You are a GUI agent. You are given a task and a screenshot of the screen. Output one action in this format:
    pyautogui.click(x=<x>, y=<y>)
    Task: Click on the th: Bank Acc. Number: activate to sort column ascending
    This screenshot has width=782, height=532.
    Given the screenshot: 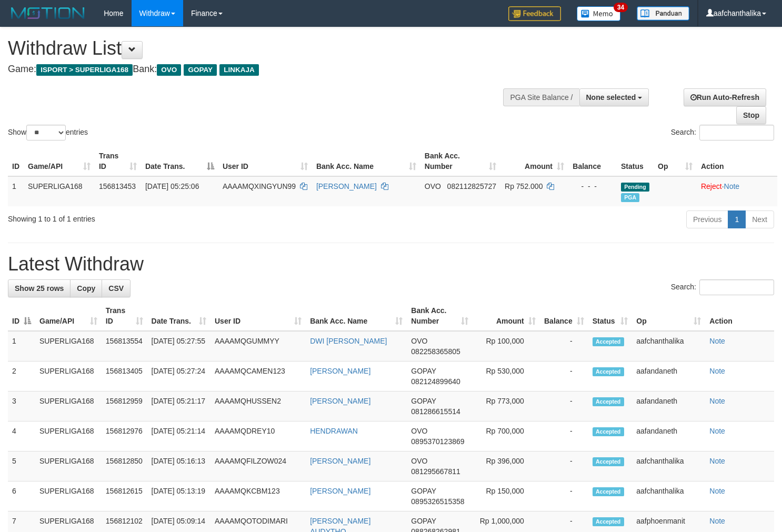 What is the action you would take?
    pyautogui.click(x=439, y=316)
    